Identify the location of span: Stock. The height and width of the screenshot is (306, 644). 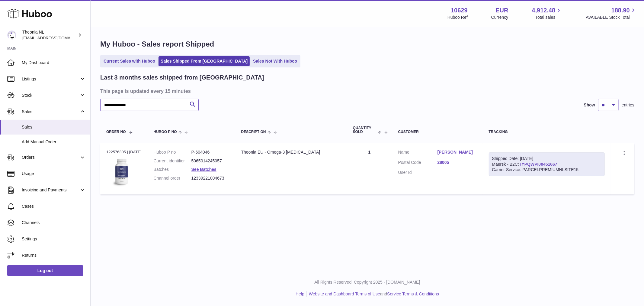
(50, 95).